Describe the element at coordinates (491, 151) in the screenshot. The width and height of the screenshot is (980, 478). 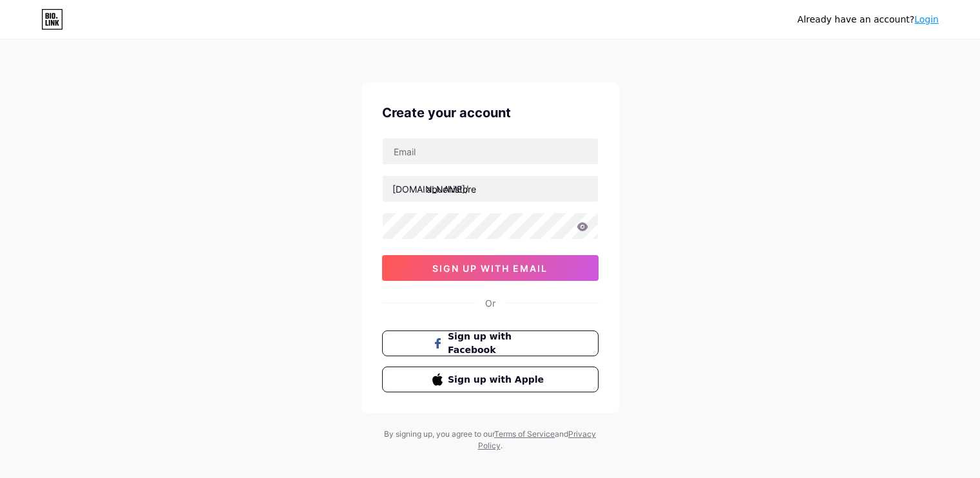
I see `input: Email` at that location.